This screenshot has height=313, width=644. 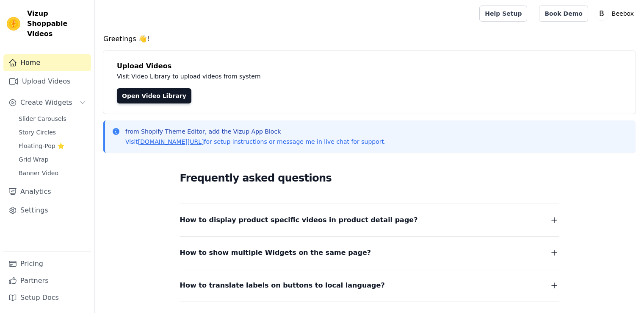 I want to click on h2: Frequently asked questions, so click(x=369, y=178).